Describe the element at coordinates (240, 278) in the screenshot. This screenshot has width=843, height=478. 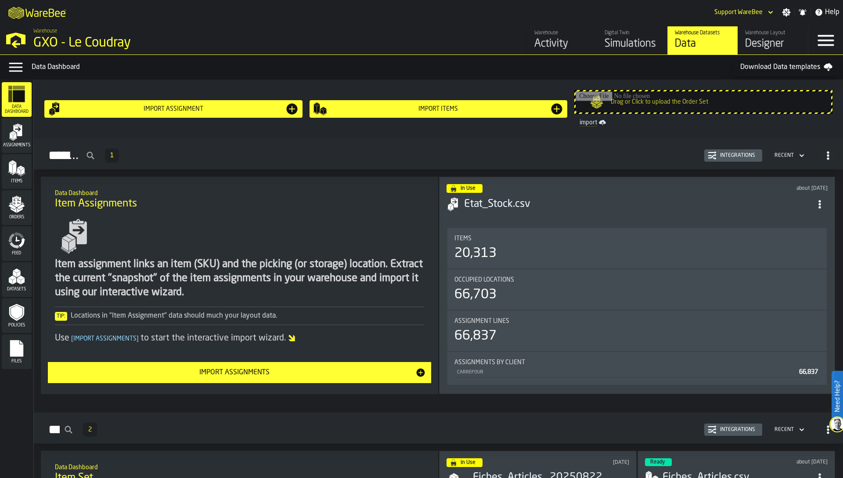
I see `div: Item assignment links an item (SKU) and the picking (or storage) location. Extract the current "s...` at that location.